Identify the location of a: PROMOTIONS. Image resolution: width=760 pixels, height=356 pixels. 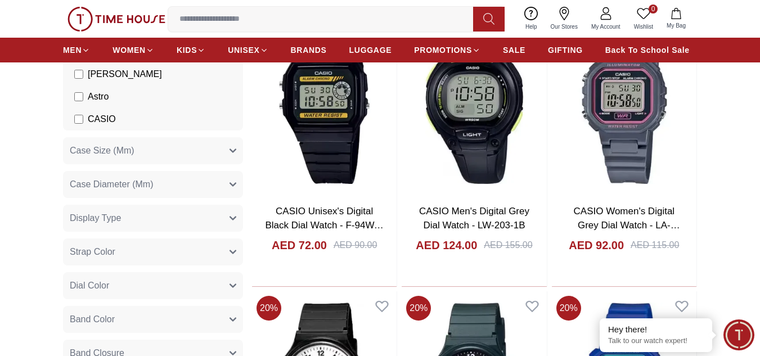
(447, 50).